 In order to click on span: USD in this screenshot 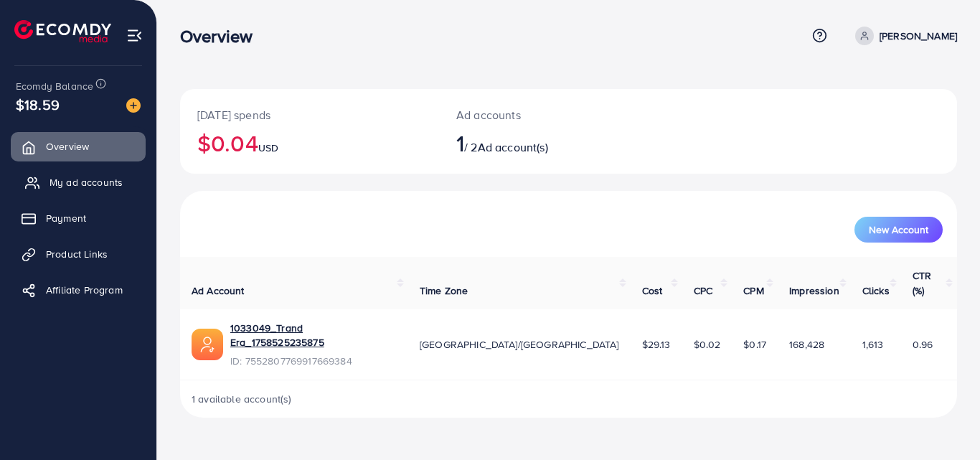, I will do `click(268, 148)`.